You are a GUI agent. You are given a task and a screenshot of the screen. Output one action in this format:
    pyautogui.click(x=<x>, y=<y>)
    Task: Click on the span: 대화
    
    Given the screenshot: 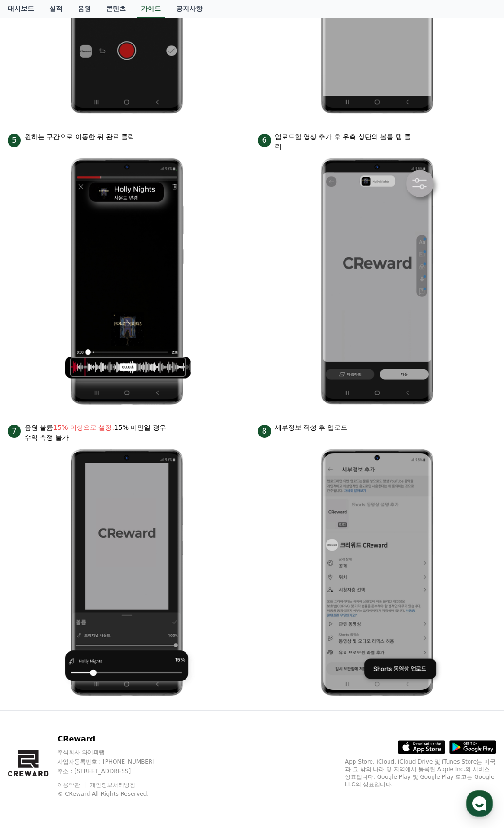 What is the action you would take?
    pyautogui.click(x=92, y=318)
    